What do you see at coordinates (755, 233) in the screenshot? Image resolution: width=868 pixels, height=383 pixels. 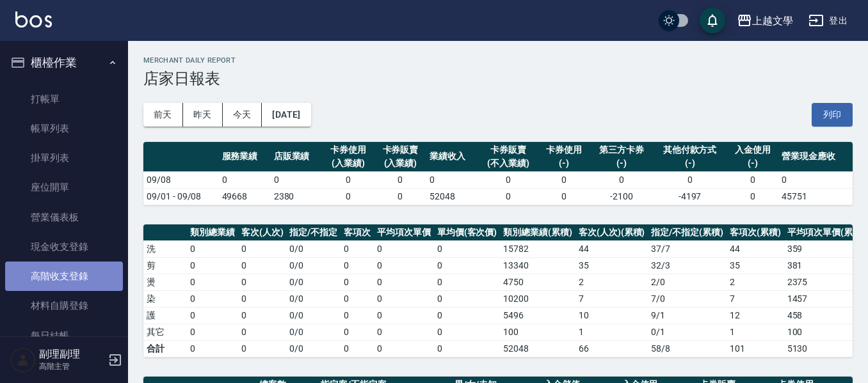 I see `th: 客項次(累積)` at bounding box center [755, 233].